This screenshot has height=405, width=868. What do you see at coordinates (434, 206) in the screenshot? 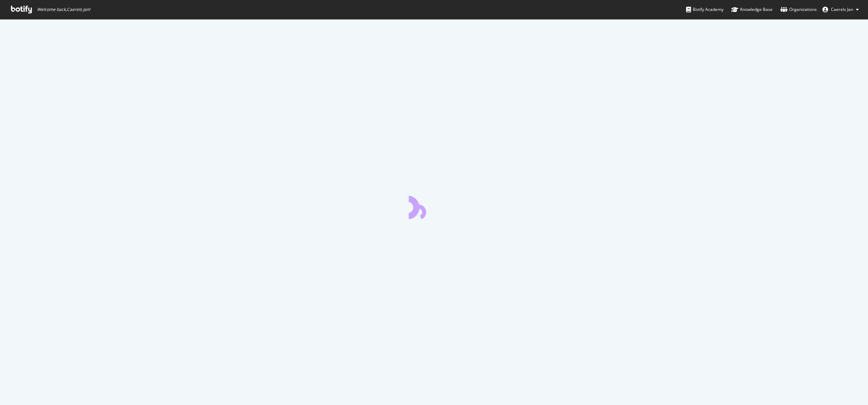
I see `div: animation` at bounding box center [434, 206].